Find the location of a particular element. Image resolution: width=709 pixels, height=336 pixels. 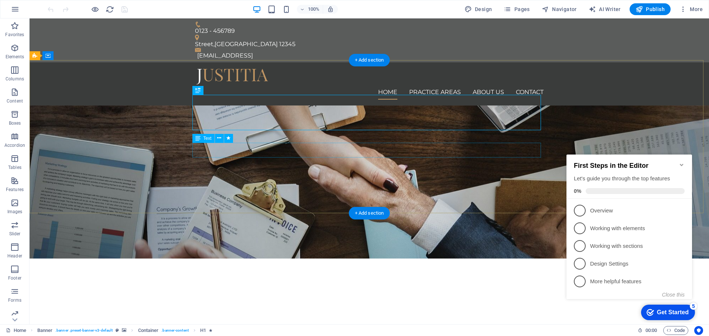

button: Design is located at coordinates (478, 9).